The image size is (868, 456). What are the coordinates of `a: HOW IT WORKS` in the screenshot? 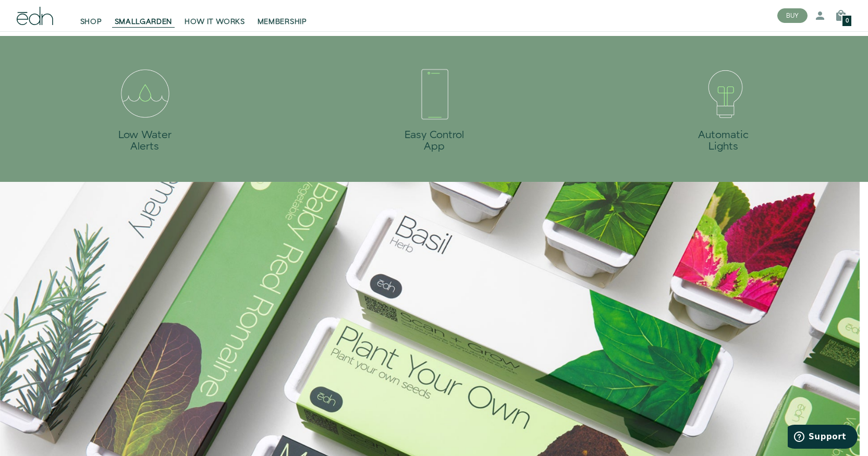 It's located at (214, 16).